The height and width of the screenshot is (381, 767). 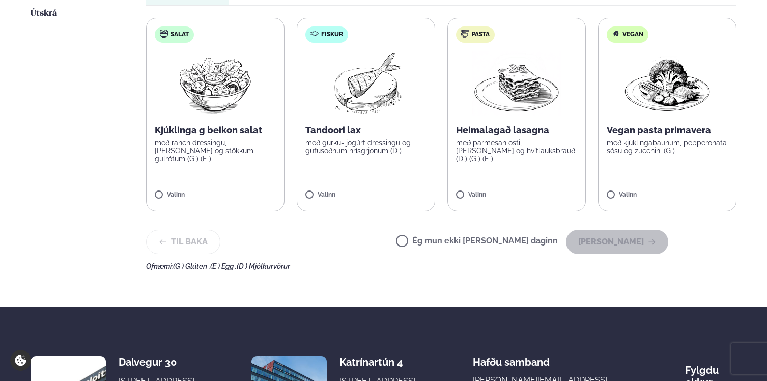 What do you see at coordinates (465, 34) in the screenshot?
I see `img: pasta.svg` at bounding box center [465, 34].